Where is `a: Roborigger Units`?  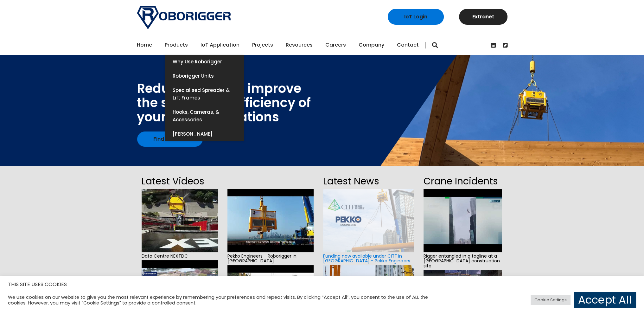
a: Roborigger Units is located at coordinates (204, 76).